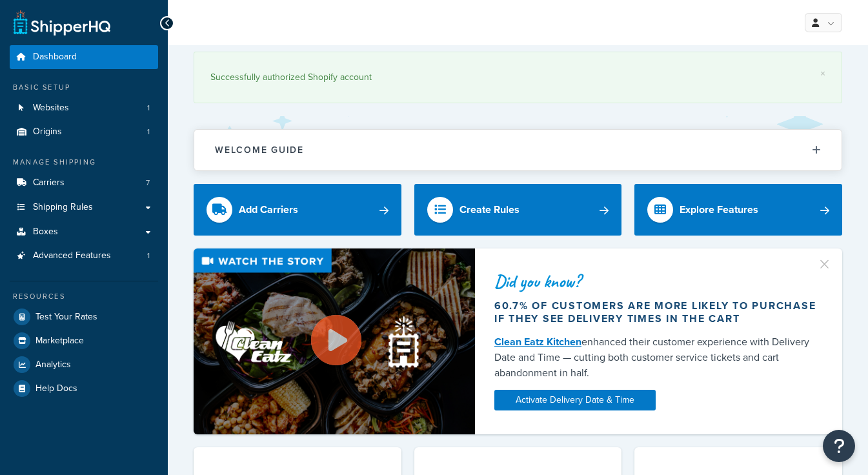 Image resolution: width=868 pixels, height=475 pixels. I want to click on li: Origins, so click(84, 132).